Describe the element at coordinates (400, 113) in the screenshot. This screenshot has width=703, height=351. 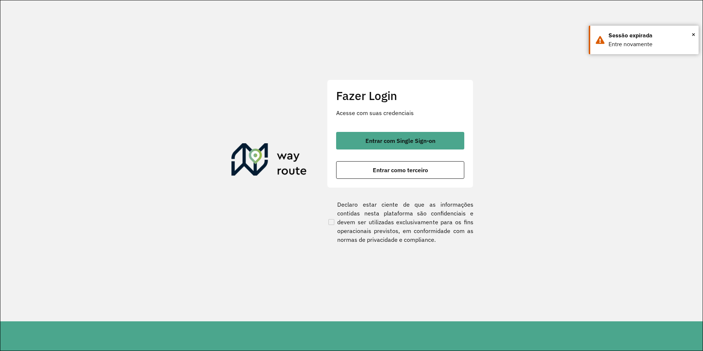
I see `p: Acesse com suas credenciais` at that location.